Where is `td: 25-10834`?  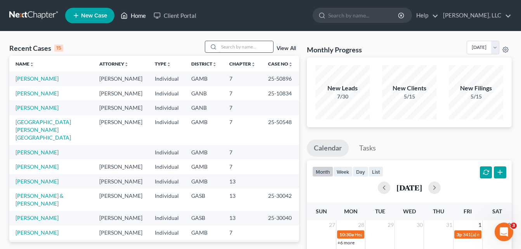
td: 25-10834 is located at coordinates (280, 93).